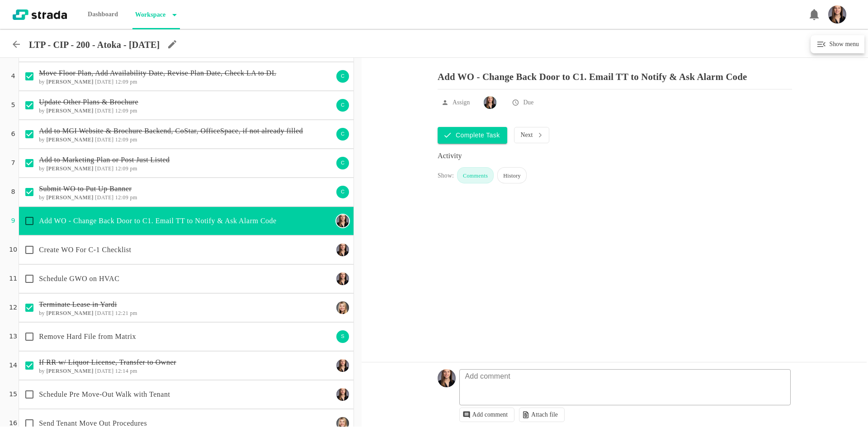 The width and height of the screenshot is (868, 427). What do you see at coordinates (186, 102) in the screenshot?
I see `p: Update Other Plans & Brochure` at bounding box center [186, 102].